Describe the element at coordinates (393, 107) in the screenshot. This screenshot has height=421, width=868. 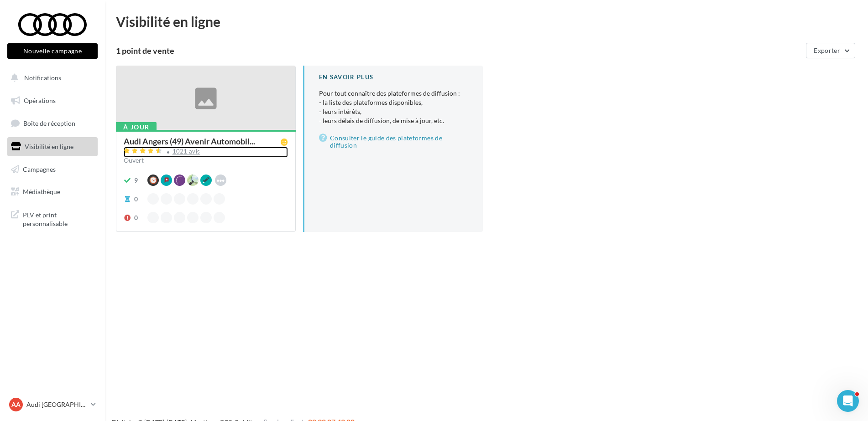
I see `p: Pour tout connaître des plateformes de diffusion :` at that location.